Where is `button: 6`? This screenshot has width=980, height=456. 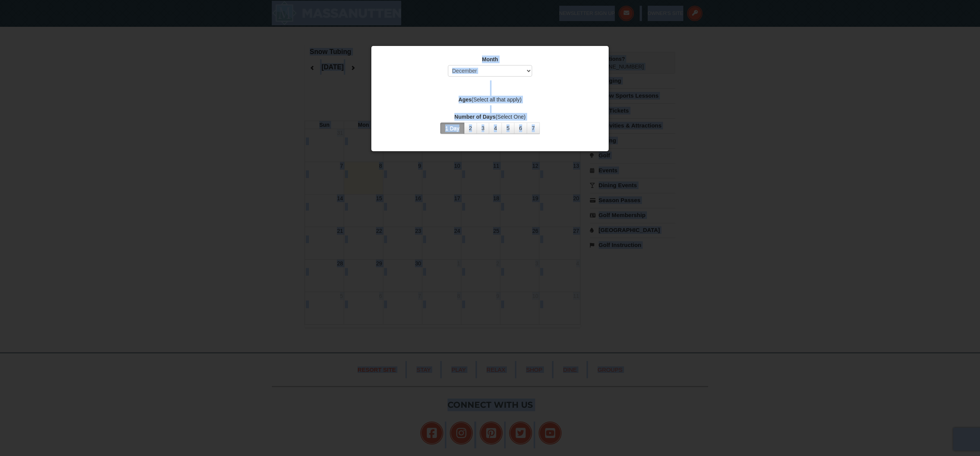
button: 6 is located at coordinates (520, 128).